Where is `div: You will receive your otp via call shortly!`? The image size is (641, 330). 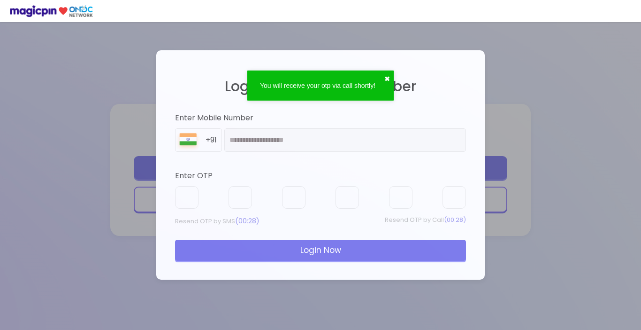 div: You will receive your otp via call shortly! is located at coordinates (318, 85).